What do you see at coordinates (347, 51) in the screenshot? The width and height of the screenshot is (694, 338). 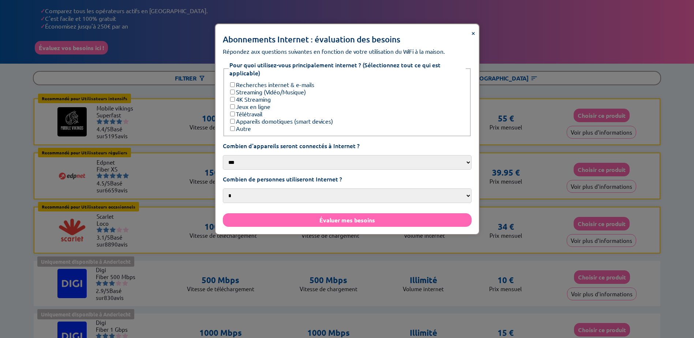 I see `p: Répondez aux questions suivantes en fonction de votre utilisation du WiFi à la maison.` at bounding box center [347, 51].